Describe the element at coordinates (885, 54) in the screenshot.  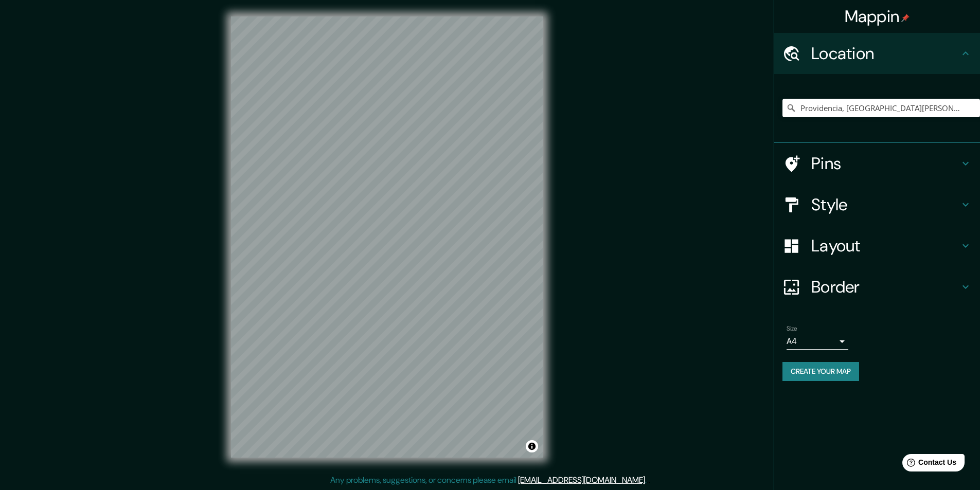
I see `h4: Location` at that location.